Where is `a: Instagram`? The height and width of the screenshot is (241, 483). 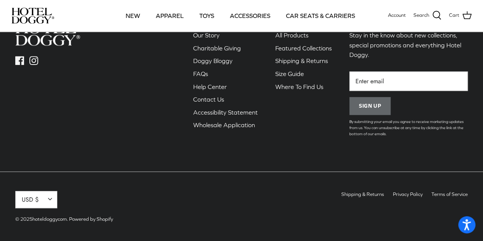 a: Instagram is located at coordinates (34, 60).